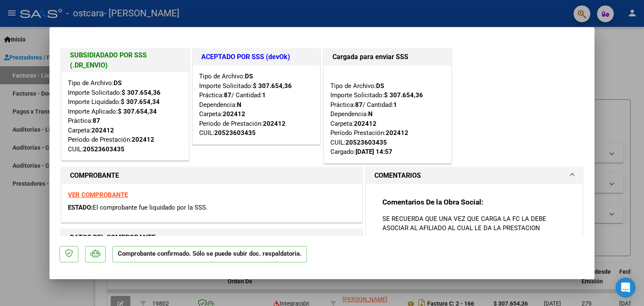  I want to click on div: Tipo de Archivo: Importe Solicitado: Práctica: / Cantidad: Dependencia: Carpeta: Período de Prest..., so click(256, 105).